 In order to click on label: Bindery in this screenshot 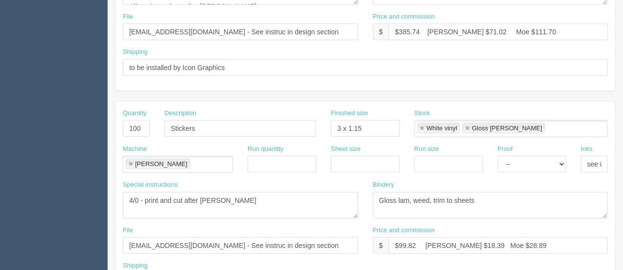, I will do `click(384, 185)`.